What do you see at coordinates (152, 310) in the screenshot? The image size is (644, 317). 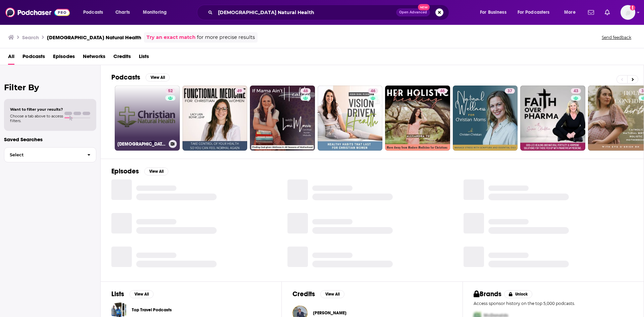 I see `a: Top Travel Podcasts` at bounding box center [152, 310].